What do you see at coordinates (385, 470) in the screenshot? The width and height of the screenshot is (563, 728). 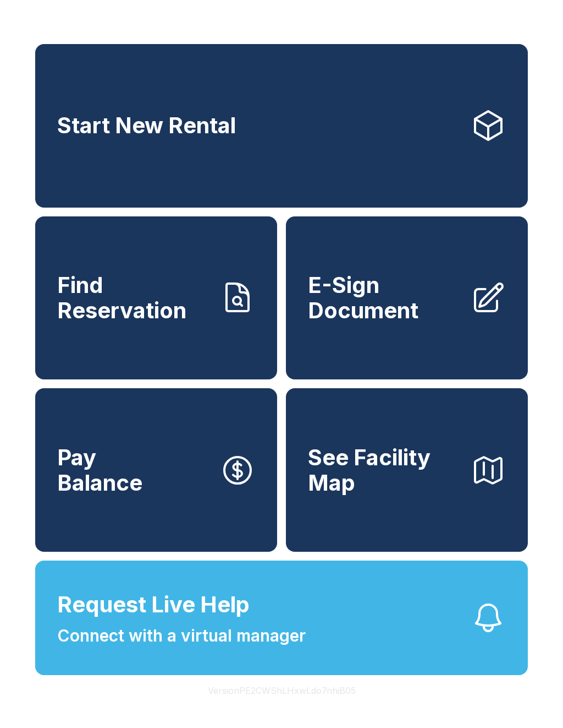 I see `span: See Facility Map` at bounding box center [385, 470].